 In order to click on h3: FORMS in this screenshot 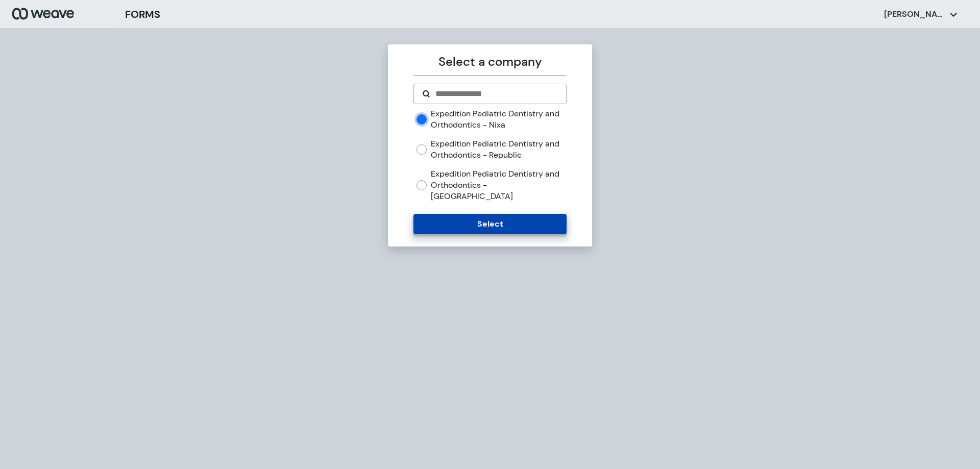, I will do `click(142, 14)`.